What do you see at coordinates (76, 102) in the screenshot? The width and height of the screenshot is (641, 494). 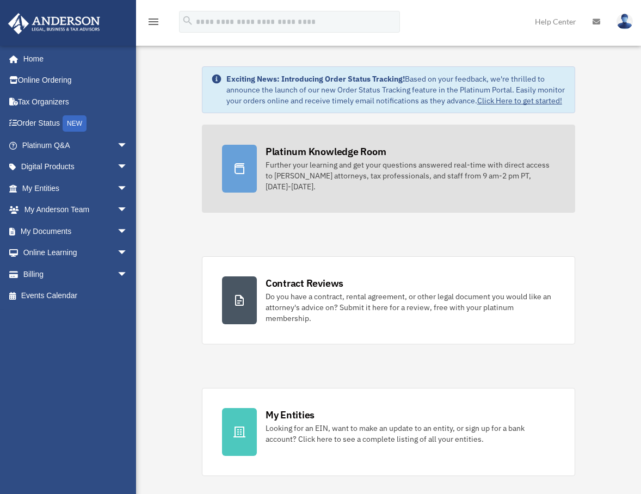 I see `a: Tax Organizers` at bounding box center [76, 102].